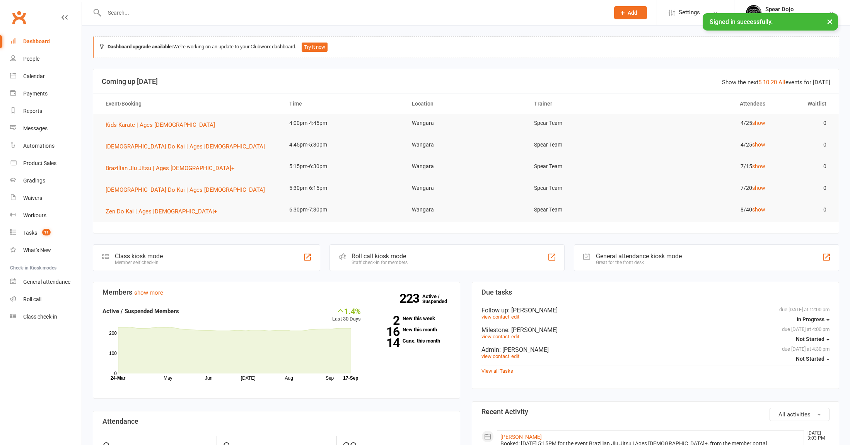 This screenshot has height=445, width=850. I want to click on button: All activities, so click(799, 415).